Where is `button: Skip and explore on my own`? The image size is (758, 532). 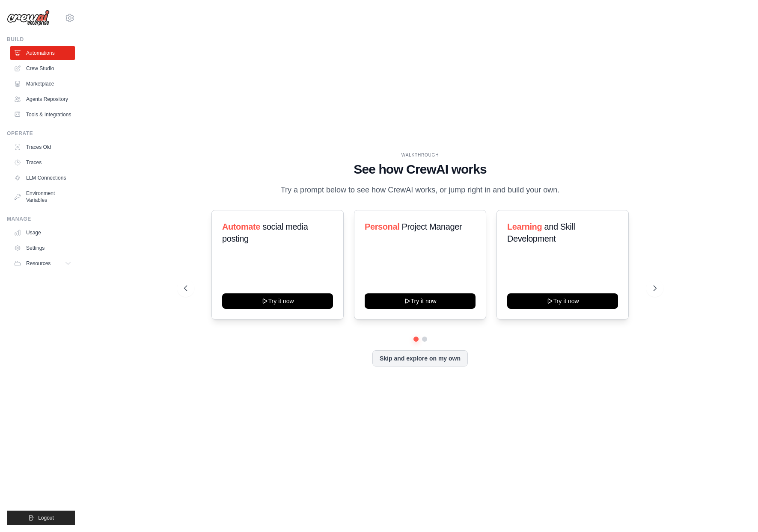 button: Skip and explore on my own is located at coordinates (420, 359).